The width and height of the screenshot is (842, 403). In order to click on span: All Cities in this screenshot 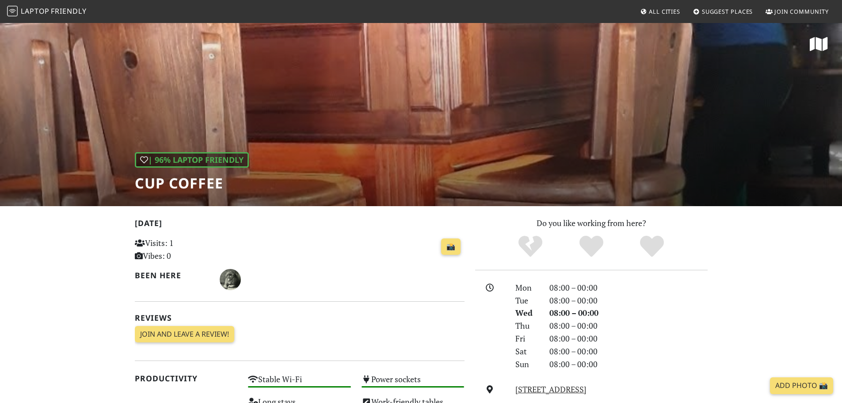, I will do `click(664, 11)`.